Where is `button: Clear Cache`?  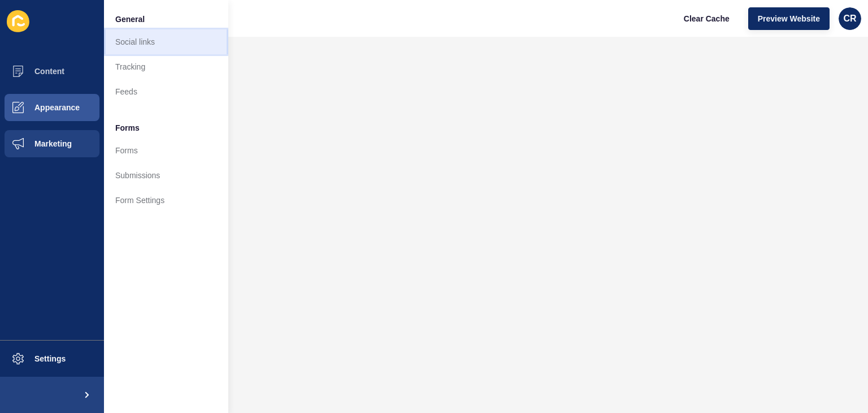
button: Clear Cache is located at coordinates (707, 18).